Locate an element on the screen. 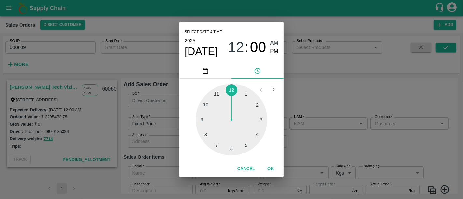 Image resolution: width=463 pixels, height=199 pixels. span: 12 is located at coordinates (236, 47).